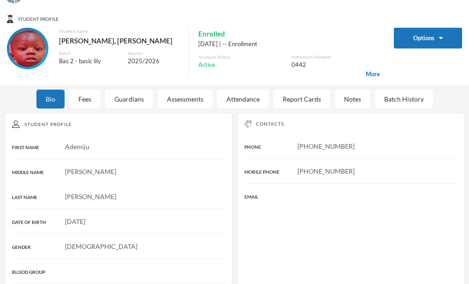  Describe the element at coordinates (38, 19) in the screenshot. I see `span: Student Profile` at that location.